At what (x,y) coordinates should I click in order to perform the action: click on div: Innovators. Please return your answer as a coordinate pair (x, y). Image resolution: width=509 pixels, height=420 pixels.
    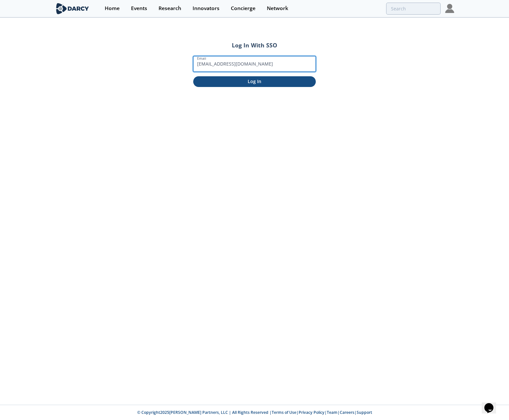
    Looking at the image, I should click on (206, 8).